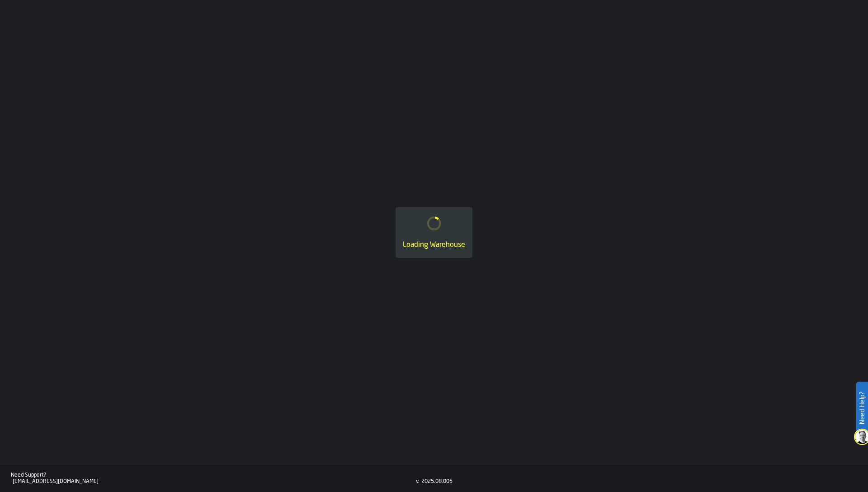 This screenshot has width=868, height=492. What do you see at coordinates (434, 245) in the screenshot?
I see `div: Loading Warehouse` at bounding box center [434, 245].